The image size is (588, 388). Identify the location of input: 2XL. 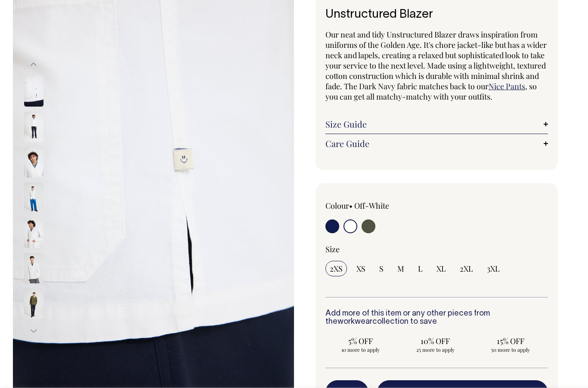
(466, 268).